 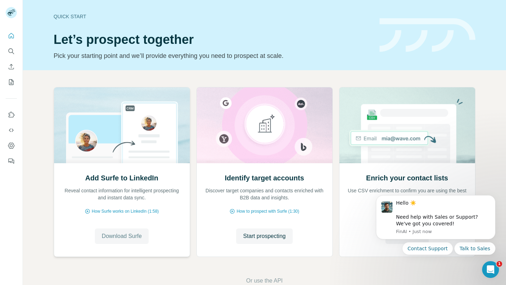 I want to click on p: Message from FinAI, sent Just now, so click(x=78, y=45).